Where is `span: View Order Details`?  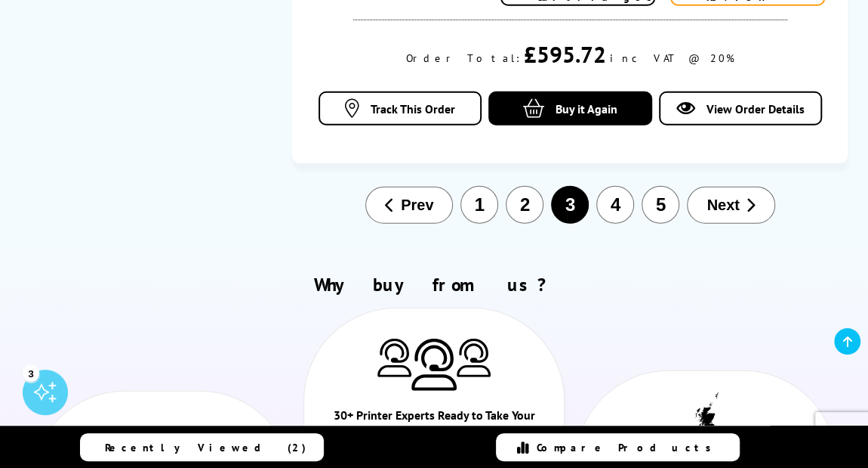
span: View Order Details is located at coordinates (756, 109).